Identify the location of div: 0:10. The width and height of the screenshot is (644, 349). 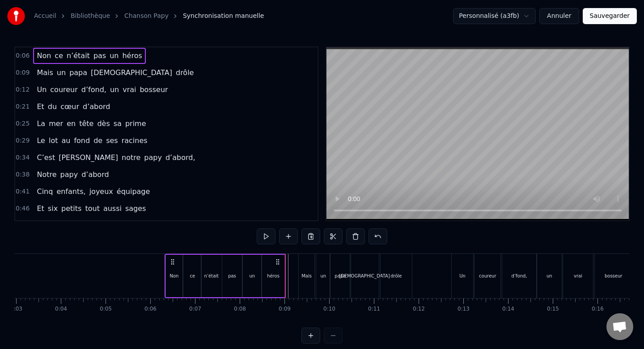
(329, 309).